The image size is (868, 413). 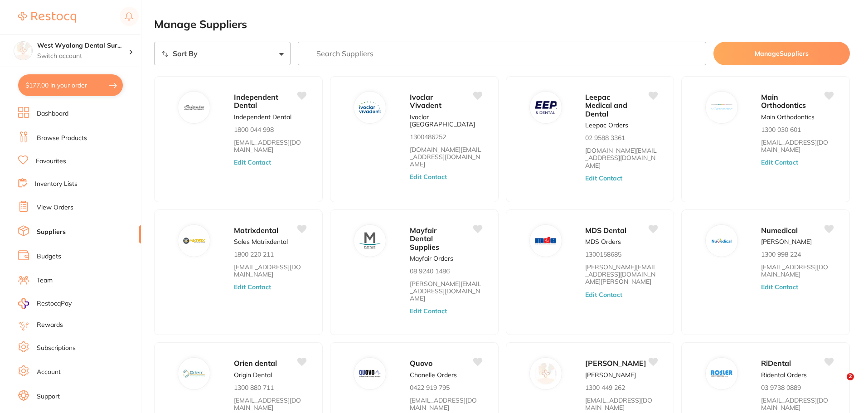 What do you see at coordinates (83, 46) in the screenshot?
I see `h4: West Wyalong Dental Surgery (DentalTown 4)` at bounding box center [83, 46].